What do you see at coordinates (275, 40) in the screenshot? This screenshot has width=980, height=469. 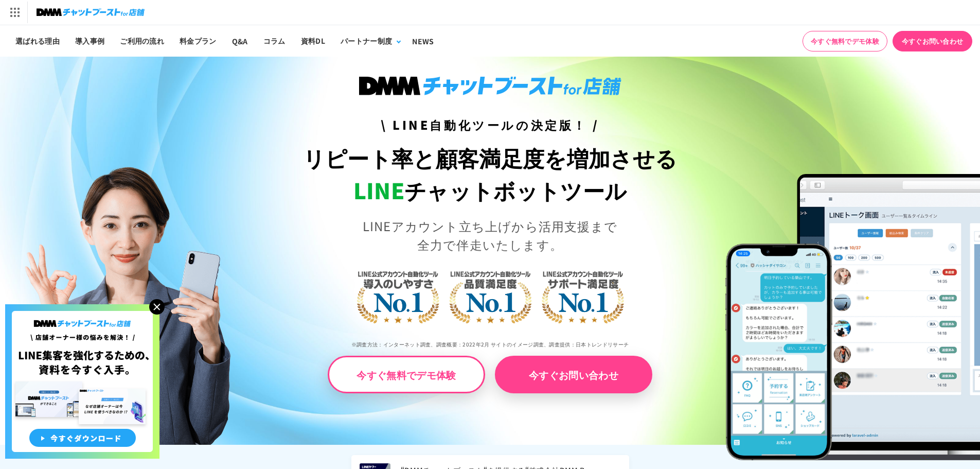 I see `a: コラム` at bounding box center [275, 40].